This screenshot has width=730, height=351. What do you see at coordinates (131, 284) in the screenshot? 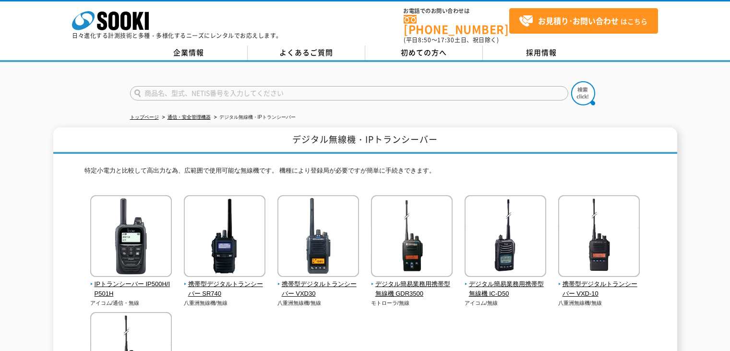
I see `a: IPトランシーバー IP500H/IP501H` at bounding box center [131, 284].